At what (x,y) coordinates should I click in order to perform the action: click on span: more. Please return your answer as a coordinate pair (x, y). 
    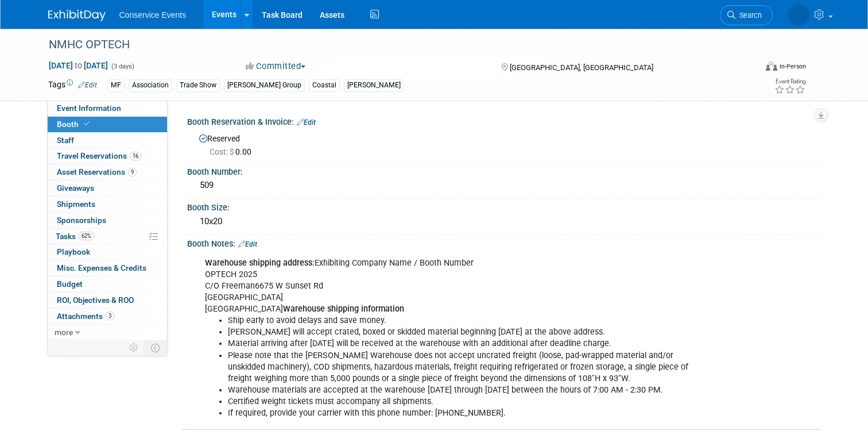
    Looking at the image, I should click on (63, 332).